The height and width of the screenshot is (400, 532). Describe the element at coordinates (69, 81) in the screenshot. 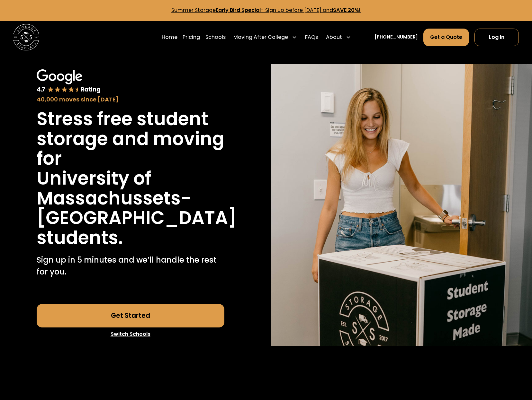

I see `img: Google 4.7 star rating` at that location.